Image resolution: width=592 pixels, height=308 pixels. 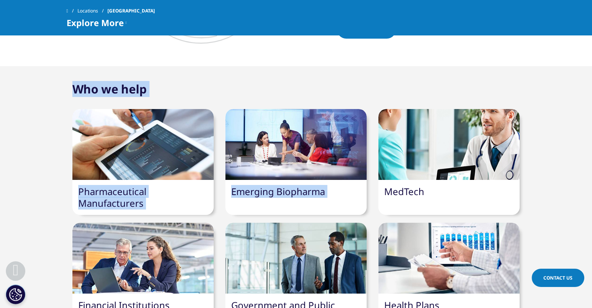 I want to click on a: Locations, so click(x=92, y=11).